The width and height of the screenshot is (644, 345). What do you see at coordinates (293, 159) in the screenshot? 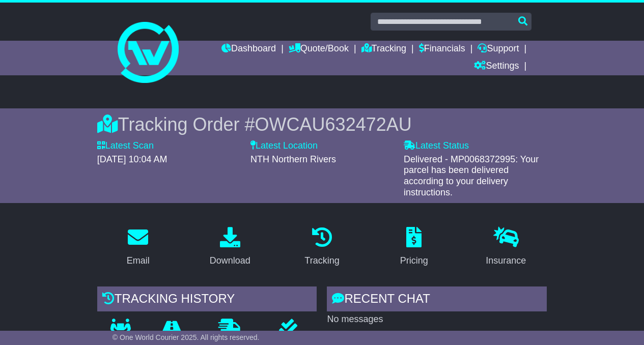
I see `span: NTH Northern Rivers` at bounding box center [293, 159].